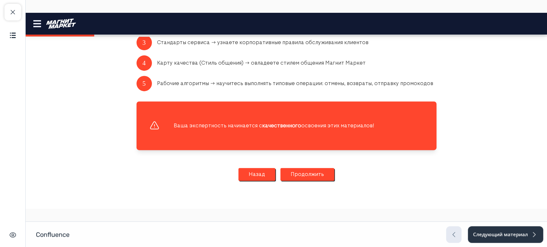  What do you see at coordinates (119, 71) in the screenshot?
I see `div: 5` at bounding box center [119, 71].